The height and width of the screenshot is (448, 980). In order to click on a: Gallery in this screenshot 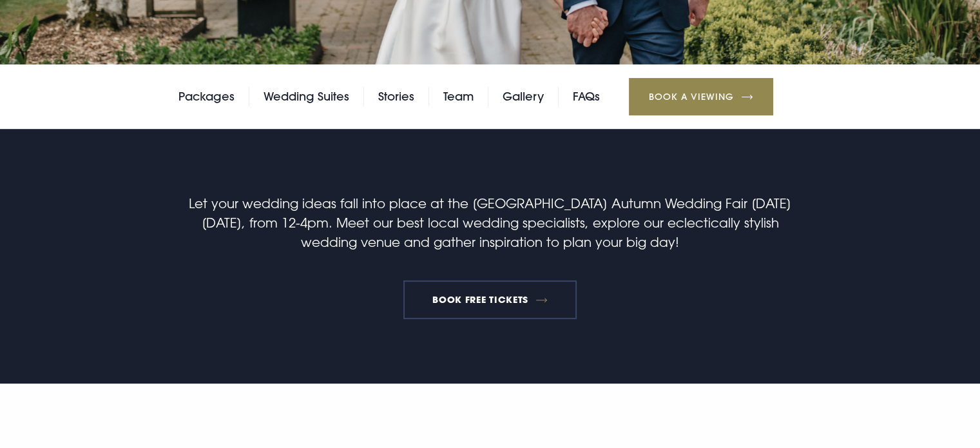, I will do `click(523, 96)`.